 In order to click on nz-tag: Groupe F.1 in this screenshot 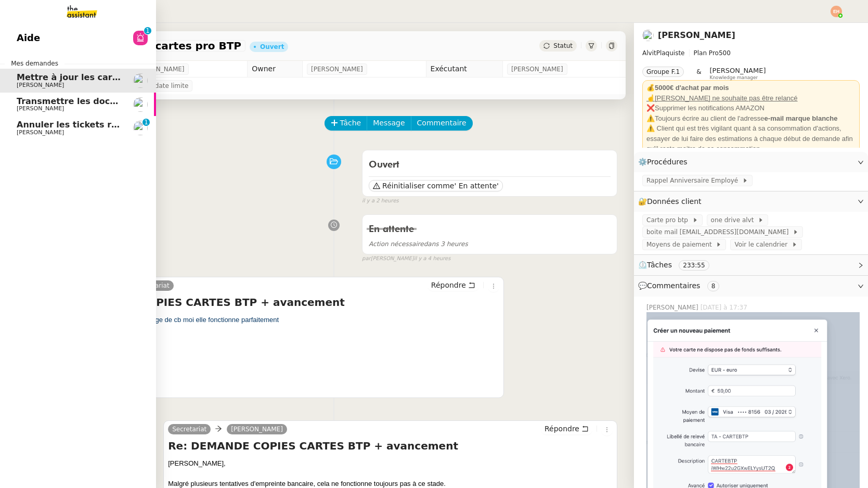, I will do `click(663, 72)`.